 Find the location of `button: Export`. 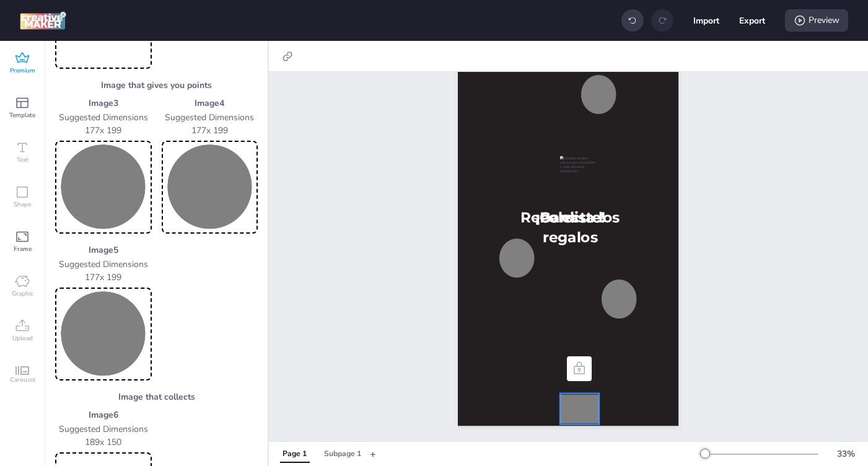

button: Export is located at coordinates (752, 21).